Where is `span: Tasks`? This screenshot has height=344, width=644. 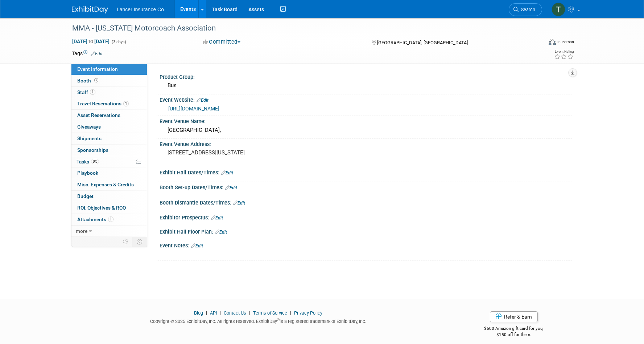 span: Tasks is located at coordinates (88, 162).